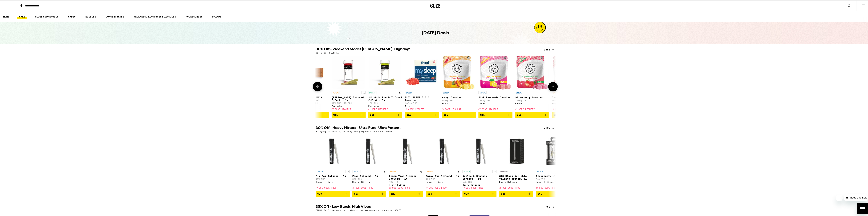 This screenshot has width=868, height=216. What do you see at coordinates (72, 16) in the screenshot?
I see `a: VAPES` at bounding box center [72, 16].